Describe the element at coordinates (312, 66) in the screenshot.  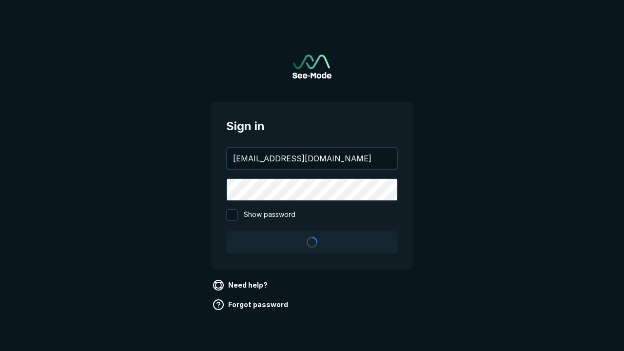
I see `a: Go to sign in` at that location.